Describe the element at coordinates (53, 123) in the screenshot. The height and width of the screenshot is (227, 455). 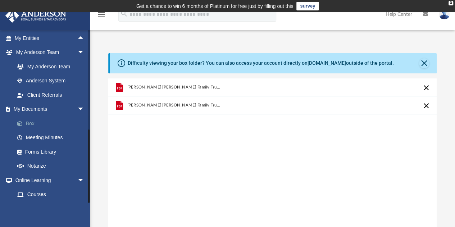
I see `a: Box` at that location.